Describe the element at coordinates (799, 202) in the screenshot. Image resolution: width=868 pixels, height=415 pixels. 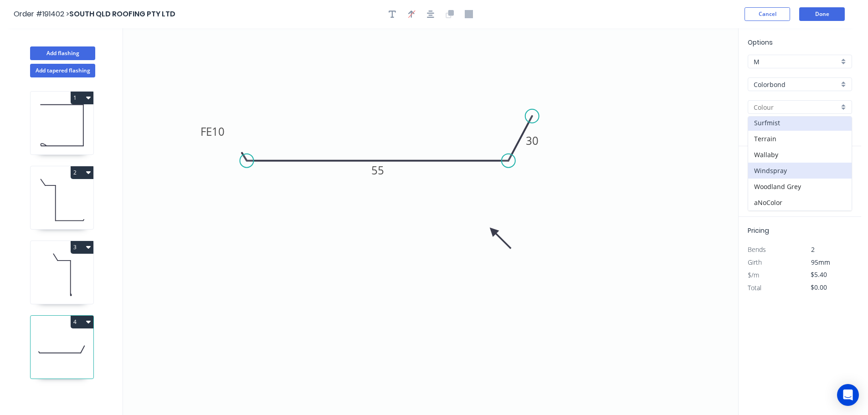
I see `div: aNoColor` at that location.